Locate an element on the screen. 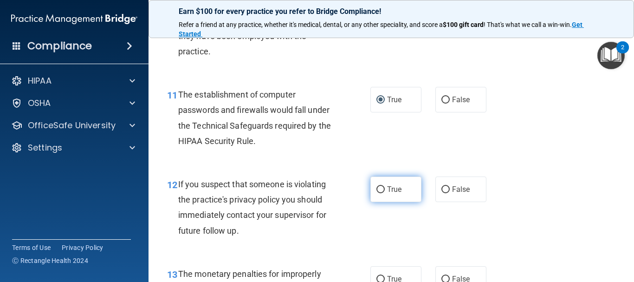 This screenshot has width=634, height=282. span: The establishment of computer passwords and firewalls would fall under the Technical Safeguards r... is located at coordinates (254, 117).